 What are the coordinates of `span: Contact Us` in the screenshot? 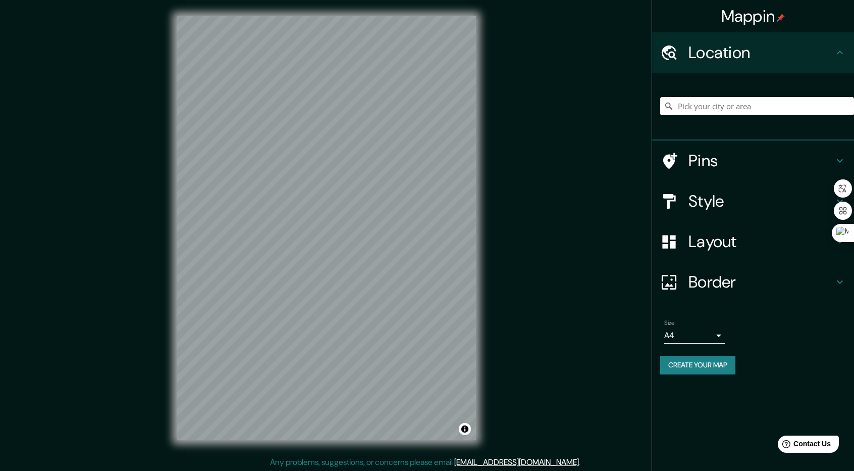 It's located at (48, 12).